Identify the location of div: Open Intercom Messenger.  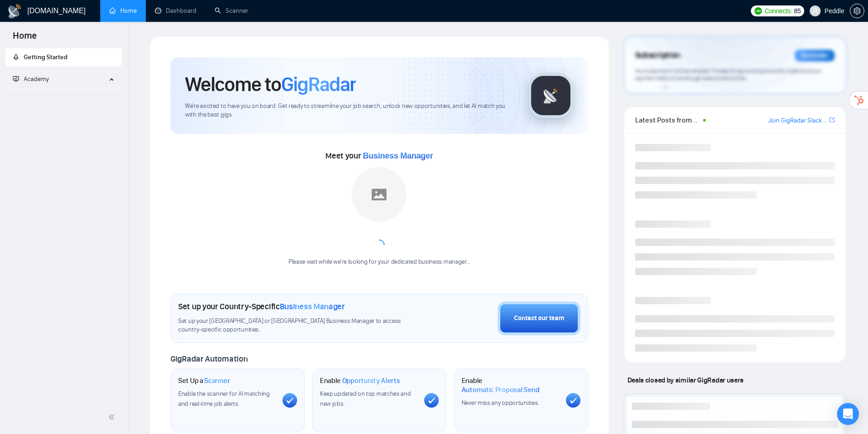
(848, 413).